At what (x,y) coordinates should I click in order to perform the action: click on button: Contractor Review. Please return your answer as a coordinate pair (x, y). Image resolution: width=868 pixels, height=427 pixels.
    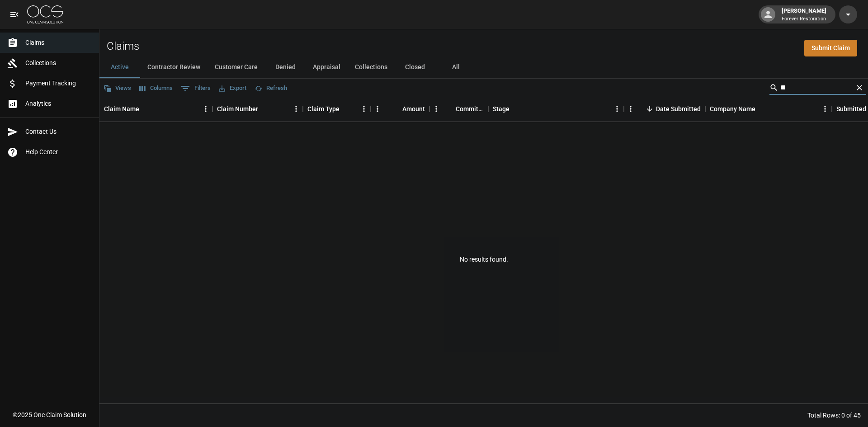
    Looking at the image, I should click on (174, 67).